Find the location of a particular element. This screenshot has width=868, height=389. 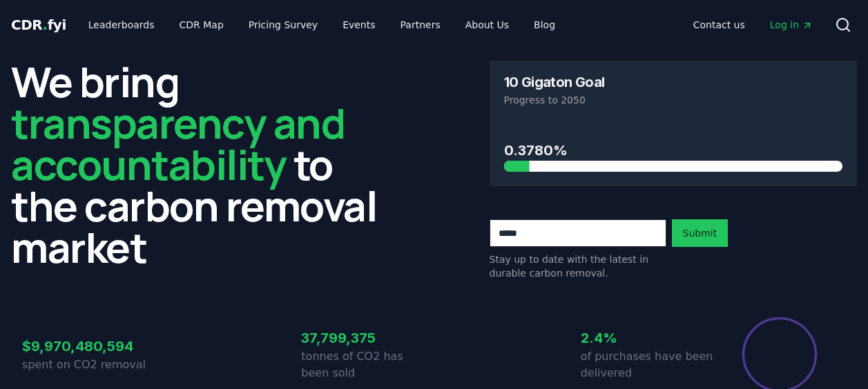

h3: $9,970,480,594 is located at coordinates (89, 347).